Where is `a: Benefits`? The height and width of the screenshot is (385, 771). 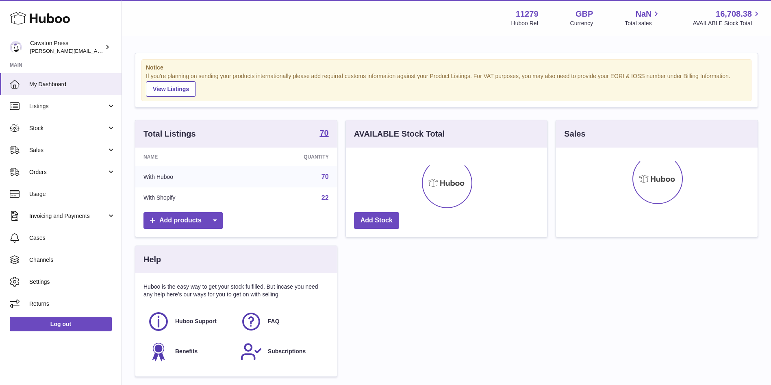 a: Benefits is located at coordinates (190, 352).